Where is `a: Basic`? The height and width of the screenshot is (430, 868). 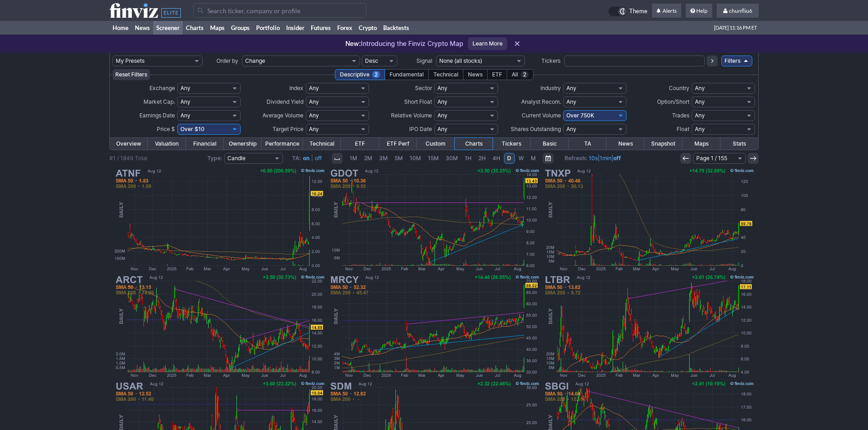 a: Basic is located at coordinates (549, 144).